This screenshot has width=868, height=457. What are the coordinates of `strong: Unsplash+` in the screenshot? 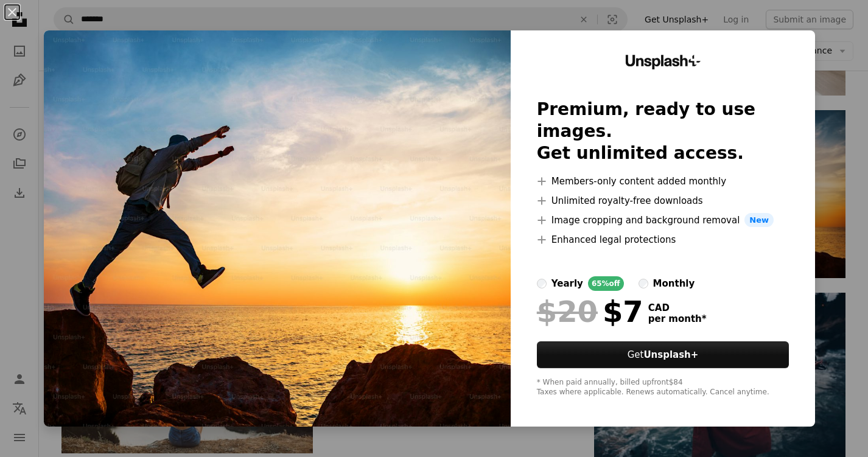 It's located at (670, 355).